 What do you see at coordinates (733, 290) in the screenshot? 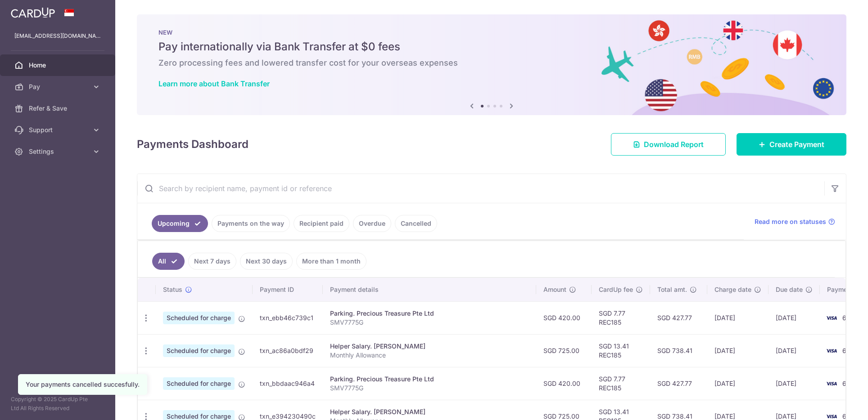
I see `span: Charge date` at bounding box center [733, 290].